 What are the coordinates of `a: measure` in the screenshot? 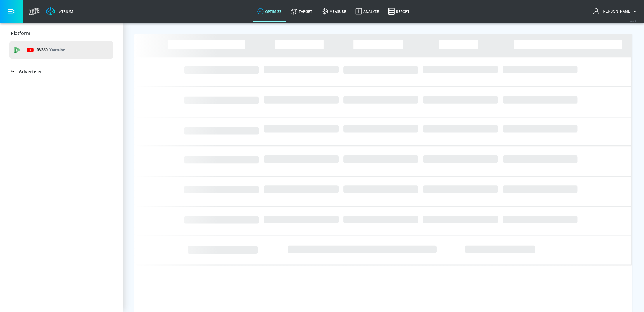 It's located at (334, 11).